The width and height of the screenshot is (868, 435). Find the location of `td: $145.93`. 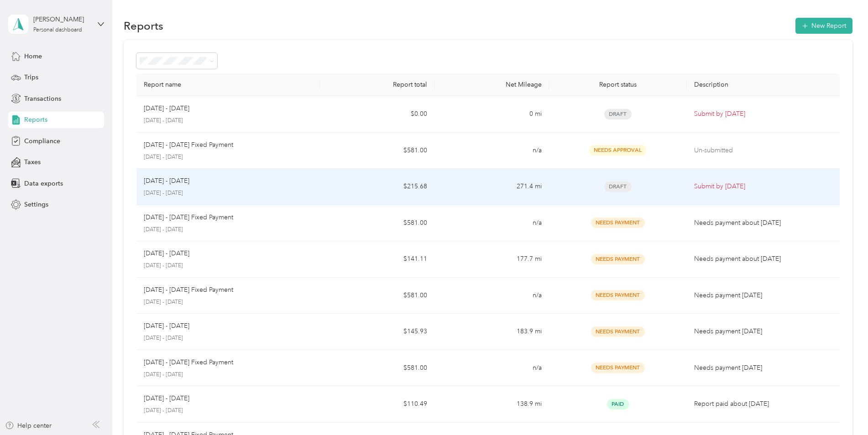

td: $145.93 is located at coordinates (377, 332).